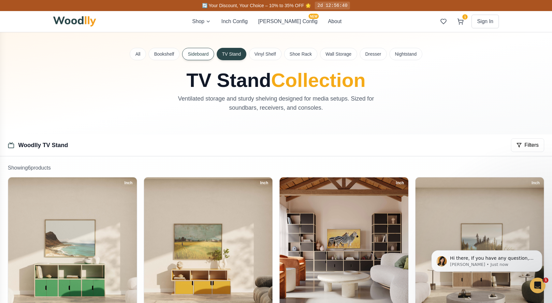 The image size is (552, 303). Describe the element at coordinates (301, 54) in the screenshot. I see `button: Shoe Rack` at that location.